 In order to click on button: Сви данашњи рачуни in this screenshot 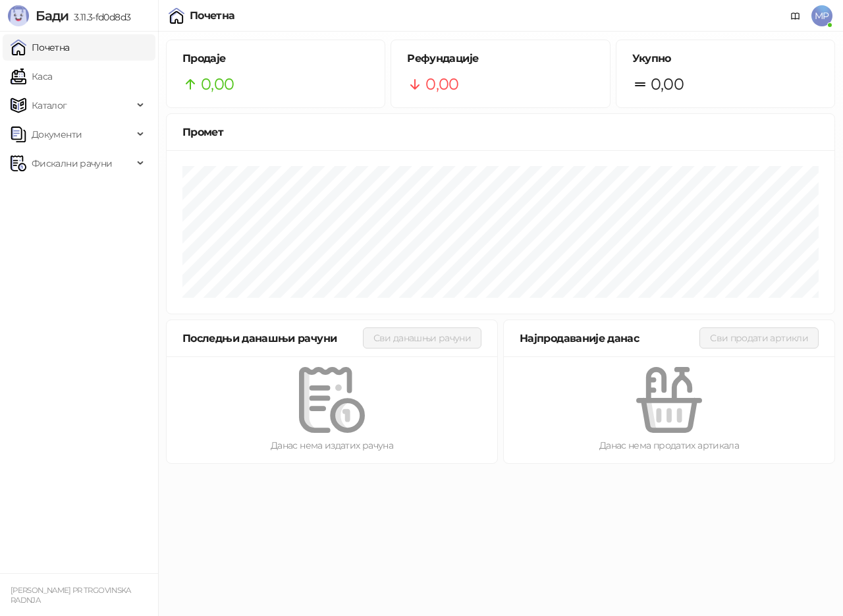, I will do `click(422, 338)`.